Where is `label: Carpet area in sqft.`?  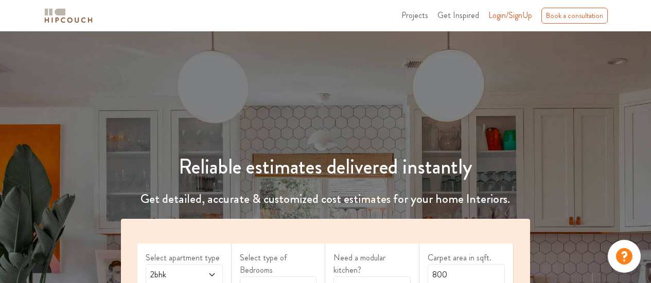
label: Carpet area in sqft. is located at coordinates (466, 258).